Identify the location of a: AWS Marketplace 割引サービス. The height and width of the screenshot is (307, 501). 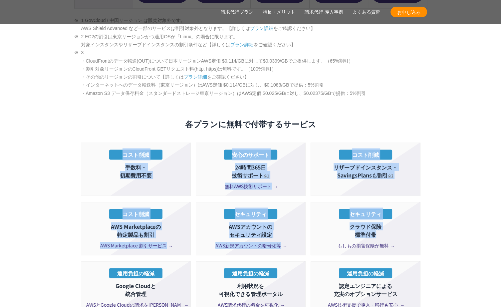
(136, 245).